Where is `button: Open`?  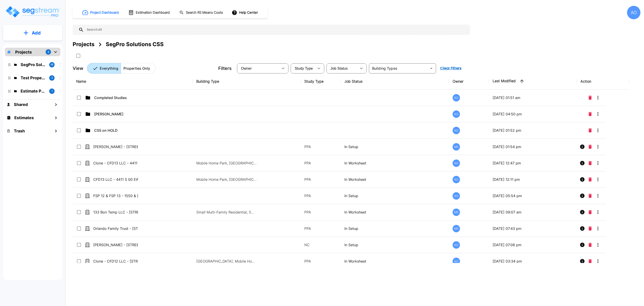
button: Open is located at coordinates (431, 68).